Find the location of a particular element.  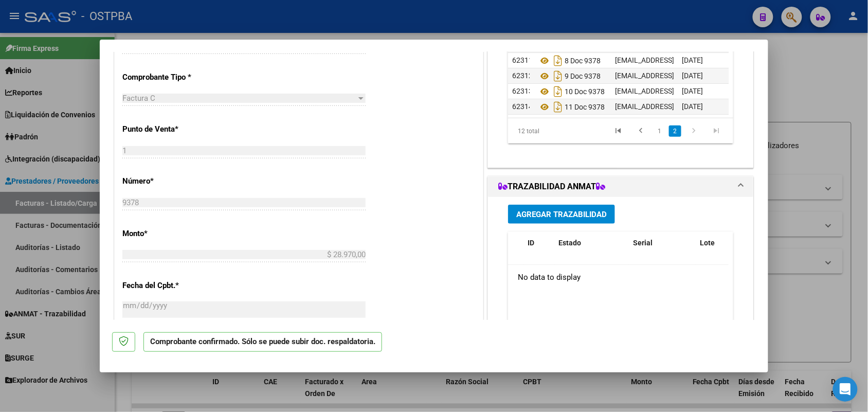

datatable-header-cell: Lote is located at coordinates (718, 249).